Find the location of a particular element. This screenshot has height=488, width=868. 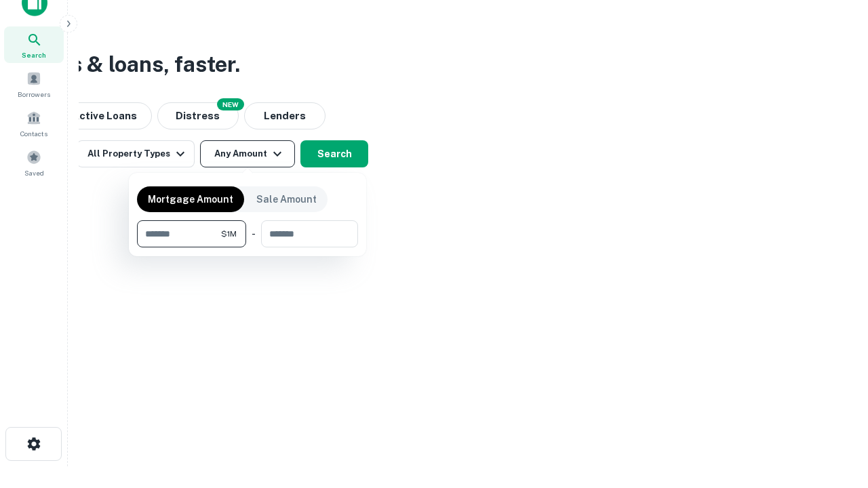

p: Sale Amount is located at coordinates (286, 199).